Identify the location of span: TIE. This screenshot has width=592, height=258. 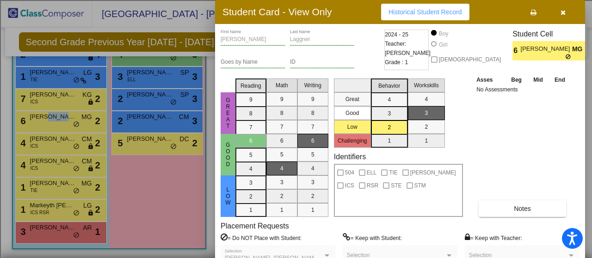
(393, 173).